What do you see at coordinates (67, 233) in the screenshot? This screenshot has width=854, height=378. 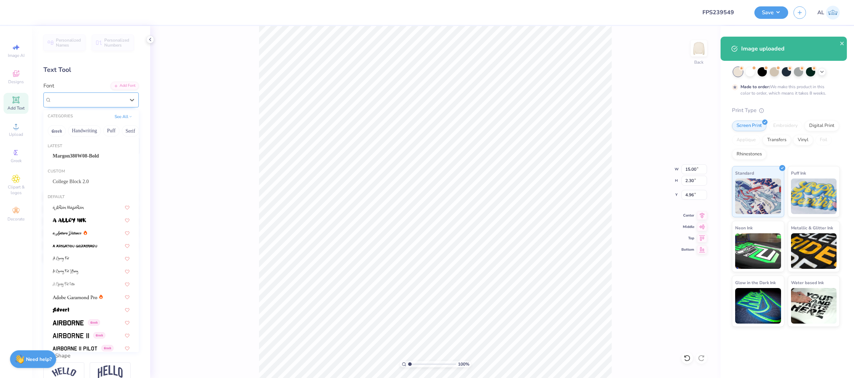 I see `img: a Antara Distance` at bounding box center [67, 233].